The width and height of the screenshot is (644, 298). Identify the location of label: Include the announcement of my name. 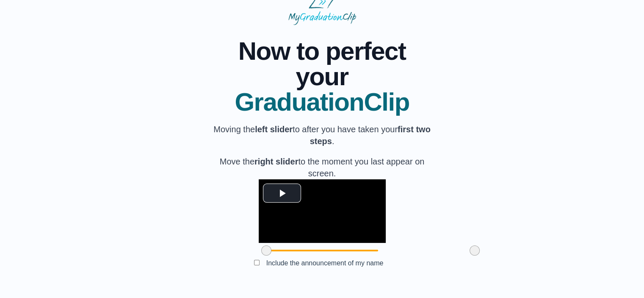
(325, 263).